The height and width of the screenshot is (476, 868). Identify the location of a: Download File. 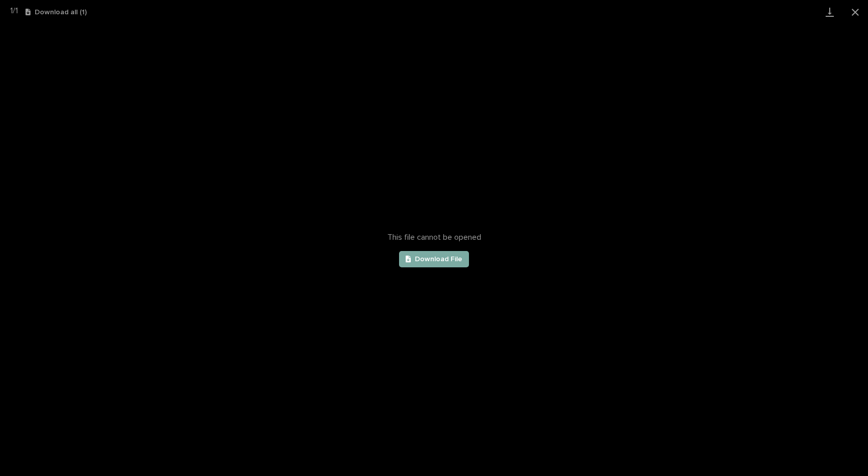
(434, 259).